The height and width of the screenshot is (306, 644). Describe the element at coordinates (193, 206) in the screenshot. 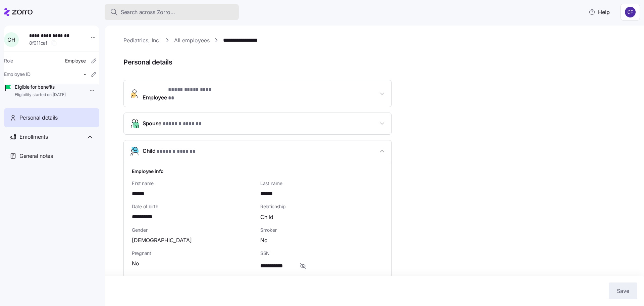

I see `span: Date of birth` at that location.